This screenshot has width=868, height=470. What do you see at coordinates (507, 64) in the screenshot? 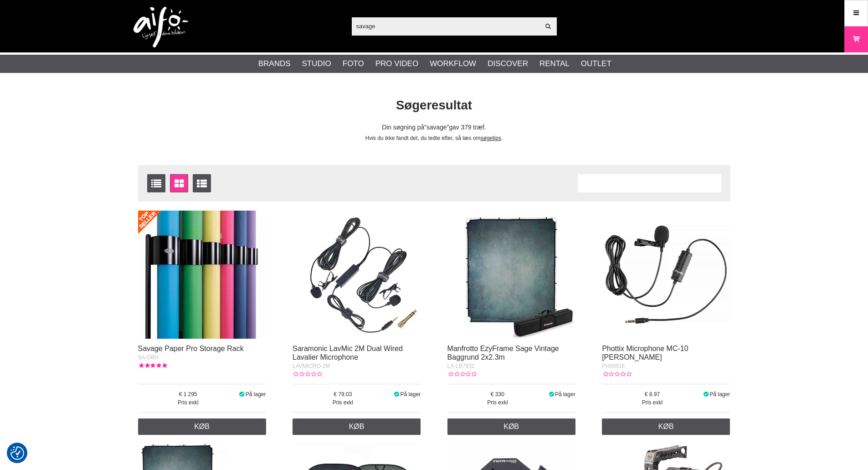
I see `a: Discover` at bounding box center [507, 64].